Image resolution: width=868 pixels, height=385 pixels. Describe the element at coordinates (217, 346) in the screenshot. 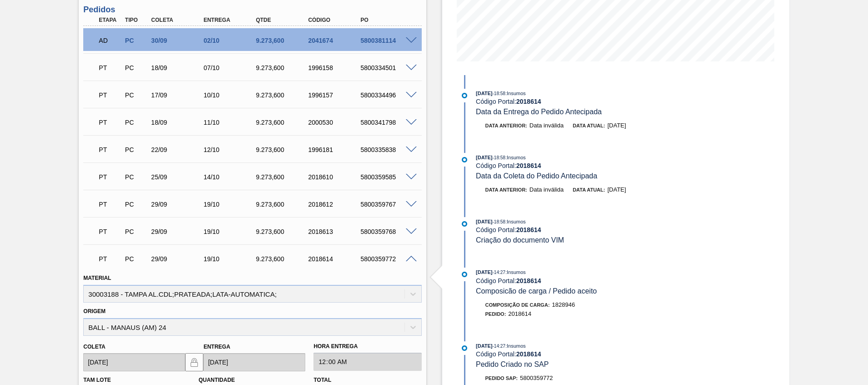

I see `label: Entrega` at that location.